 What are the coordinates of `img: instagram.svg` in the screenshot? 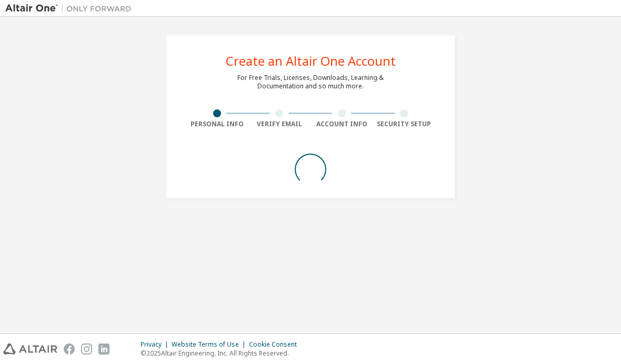 It's located at (86, 348).